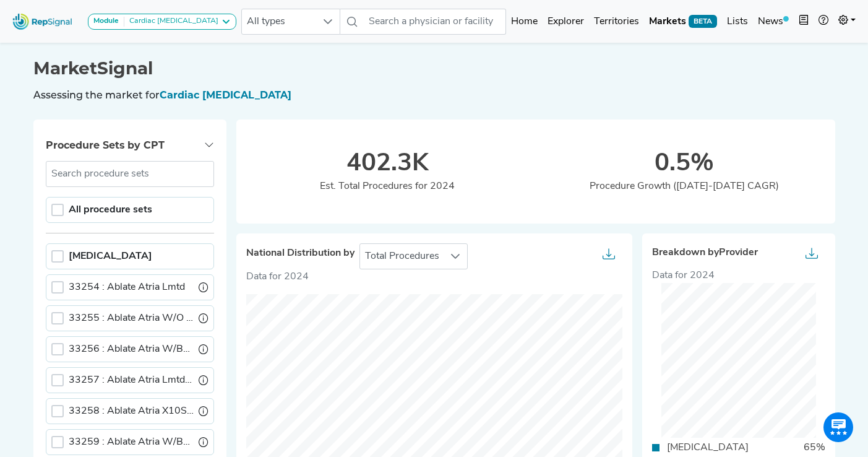 The height and width of the screenshot is (457, 868). What do you see at coordinates (127, 287) in the screenshot?
I see `label: Ablate Atria Lmtd` at bounding box center [127, 287].